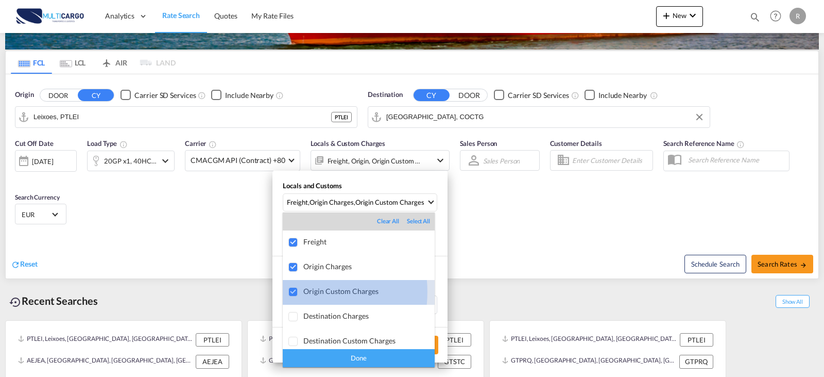  Describe the element at coordinates (369, 340) in the screenshot. I see `div: Destination Custom Charges` at that location.